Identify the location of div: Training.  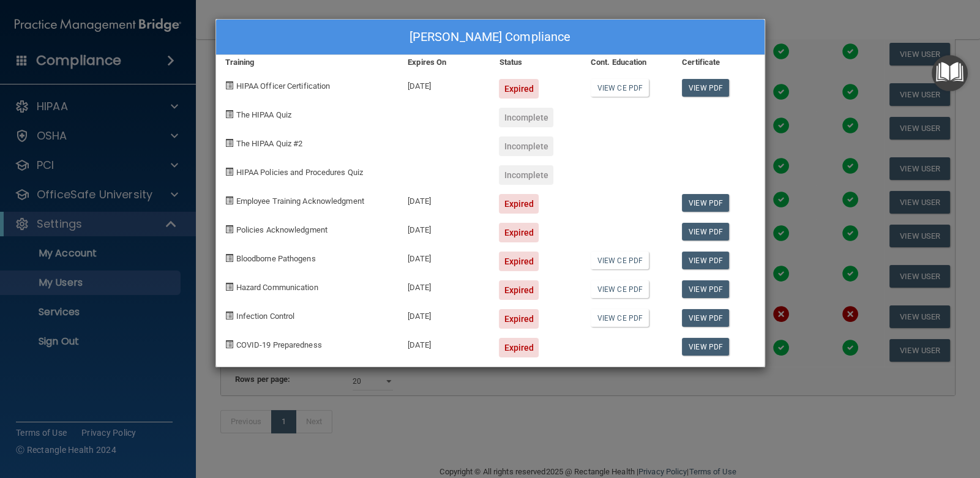
(307, 62).